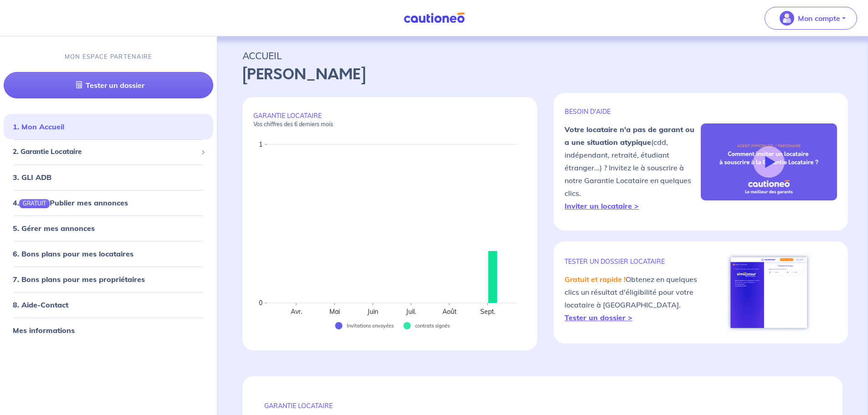  Describe the element at coordinates (372, 311) in the screenshot. I see `text: Juin` at that location.